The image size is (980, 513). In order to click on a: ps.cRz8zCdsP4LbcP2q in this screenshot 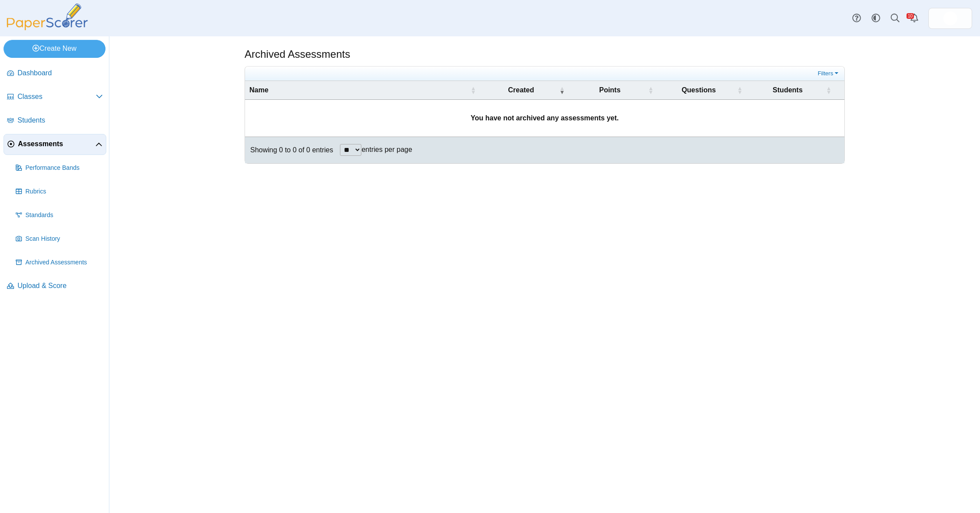, I will do `click(950, 18)`.